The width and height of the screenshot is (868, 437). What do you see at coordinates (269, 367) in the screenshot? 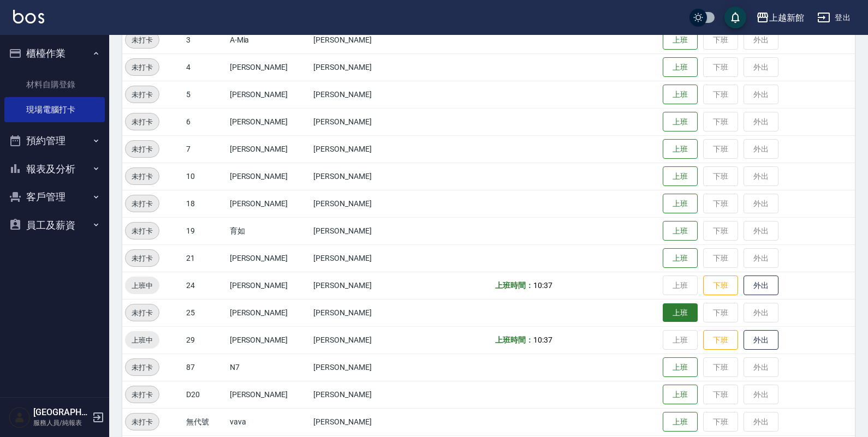
I see `td: N7` at bounding box center [269, 367].